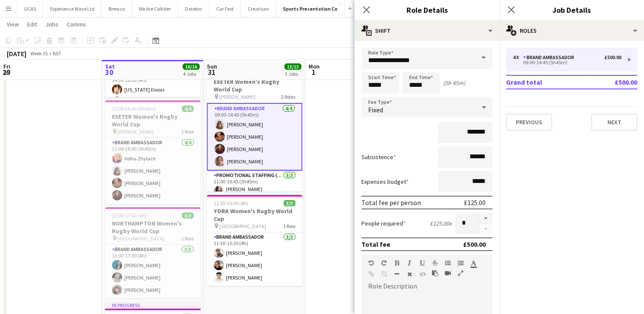 This screenshot has height=314, width=644. I want to click on span: Sat, so click(110, 66).